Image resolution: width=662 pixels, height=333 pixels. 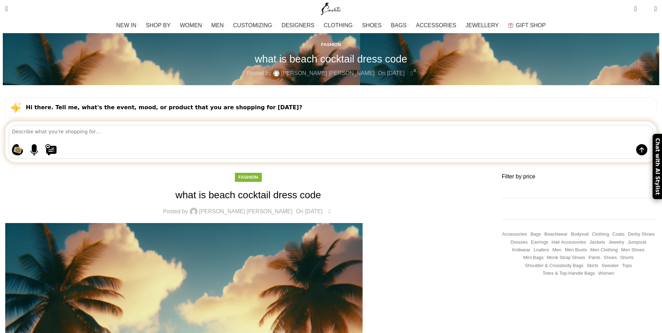 I want to click on a: Shorts (332 items), so click(x=626, y=257).